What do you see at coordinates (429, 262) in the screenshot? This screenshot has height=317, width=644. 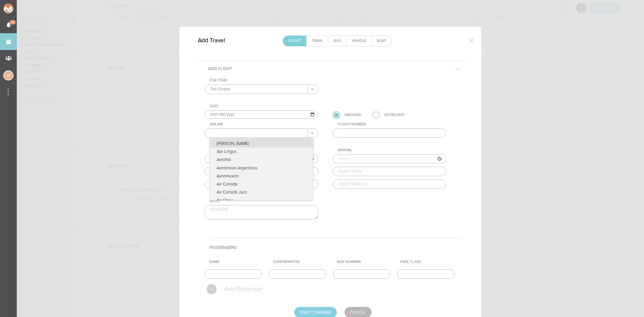 I see `th: Fare Class` at bounding box center [429, 262].